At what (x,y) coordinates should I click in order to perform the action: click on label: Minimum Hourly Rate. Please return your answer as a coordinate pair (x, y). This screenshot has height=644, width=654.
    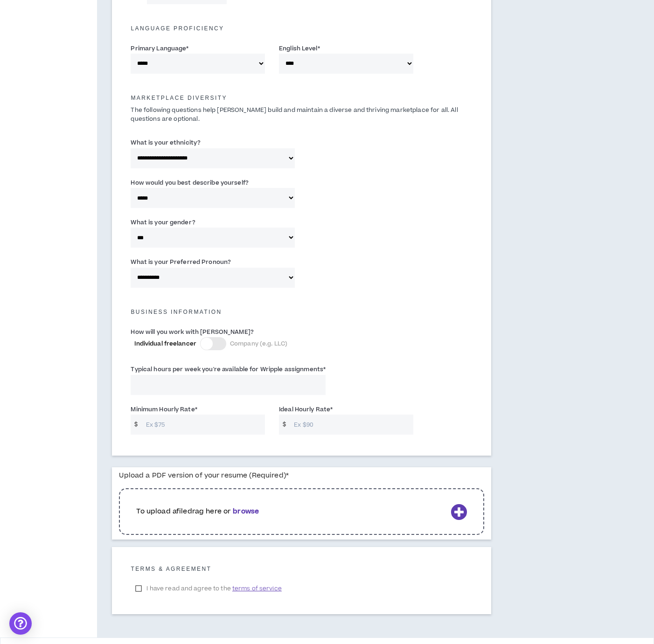
    Looking at the image, I should click on (163, 409).